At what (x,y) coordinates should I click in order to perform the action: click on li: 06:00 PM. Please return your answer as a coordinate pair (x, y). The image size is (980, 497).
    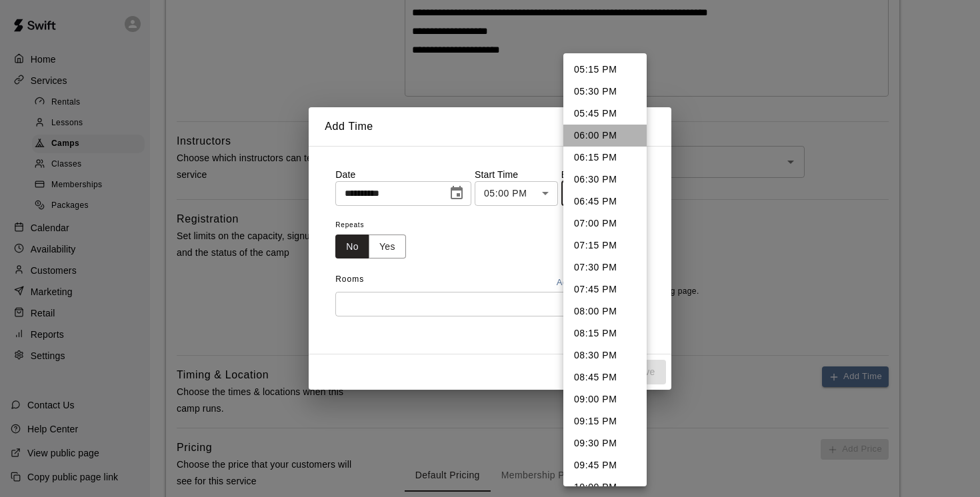
    Looking at the image, I should click on (604, 135).